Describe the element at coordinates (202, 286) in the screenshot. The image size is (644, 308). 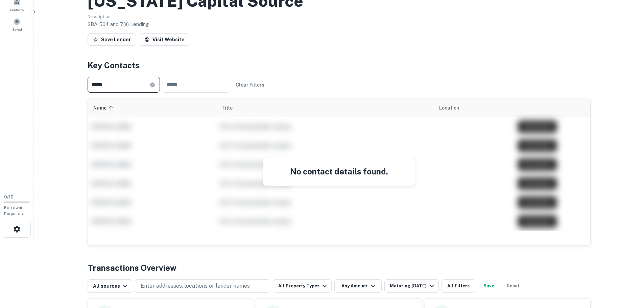
I see `button: Enter addresses, locations or lender names` at that location.